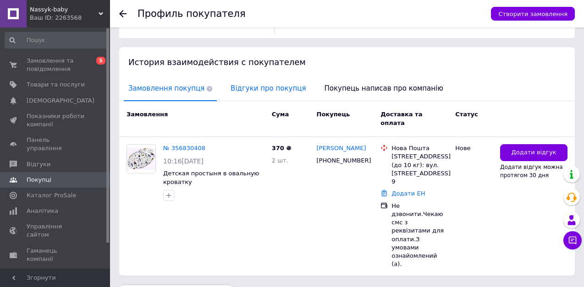  I want to click on span: Детская простыня в овальную кроватку, so click(211, 178).